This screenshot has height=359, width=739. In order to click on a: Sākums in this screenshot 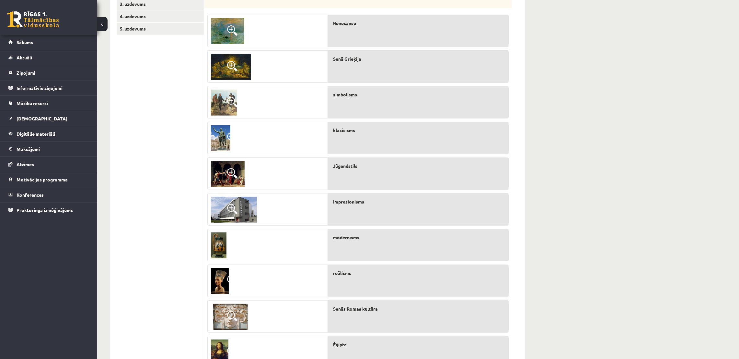, I will do `click(49, 42)`.